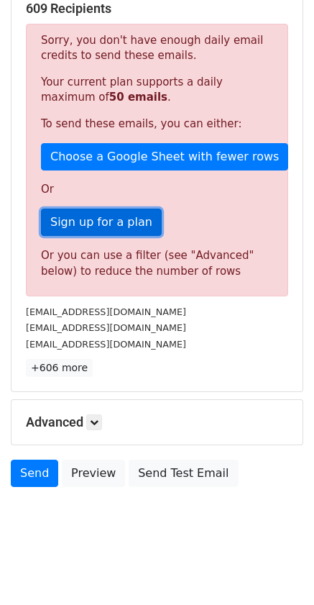 Image resolution: width=314 pixels, height=605 pixels. What do you see at coordinates (93, 473) in the screenshot?
I see `a: Preview` at bounding box center [93, 473].